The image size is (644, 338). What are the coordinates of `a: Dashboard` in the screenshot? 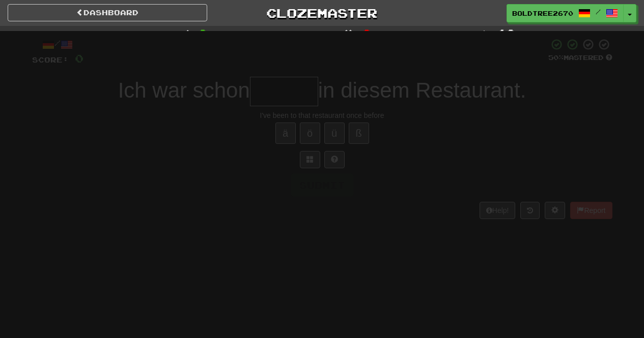 It's located at (108, 13).